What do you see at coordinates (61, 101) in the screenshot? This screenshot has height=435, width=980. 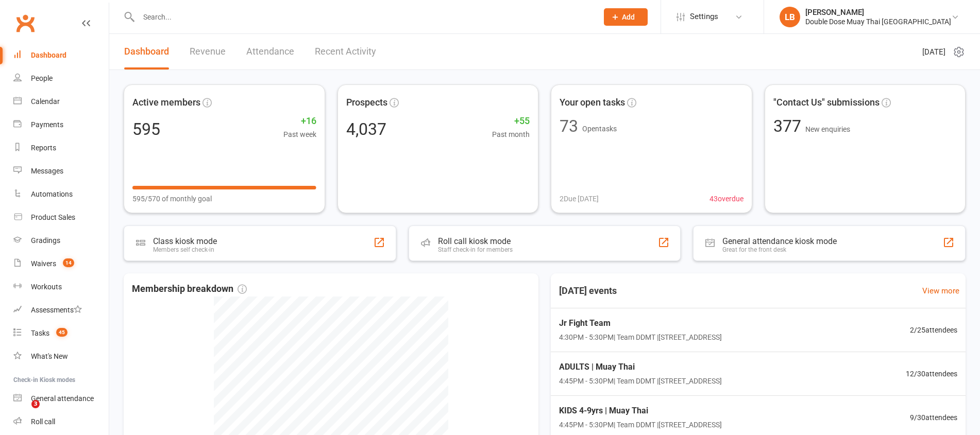 I see `a: Calendar` at bounding box center [61, 101].